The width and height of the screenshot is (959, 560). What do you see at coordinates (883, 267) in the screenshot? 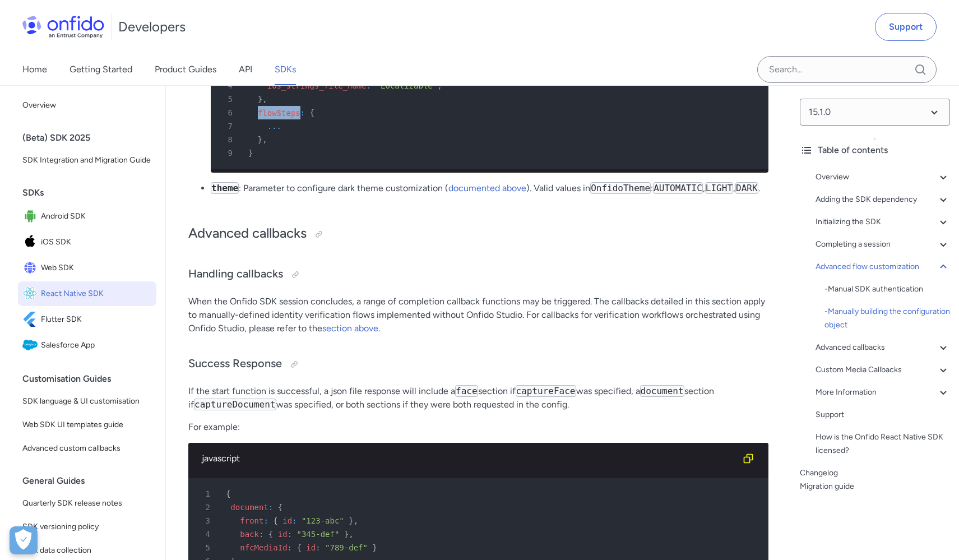
I see `div: Advanced flow customization` at bounding box center [883, 267].